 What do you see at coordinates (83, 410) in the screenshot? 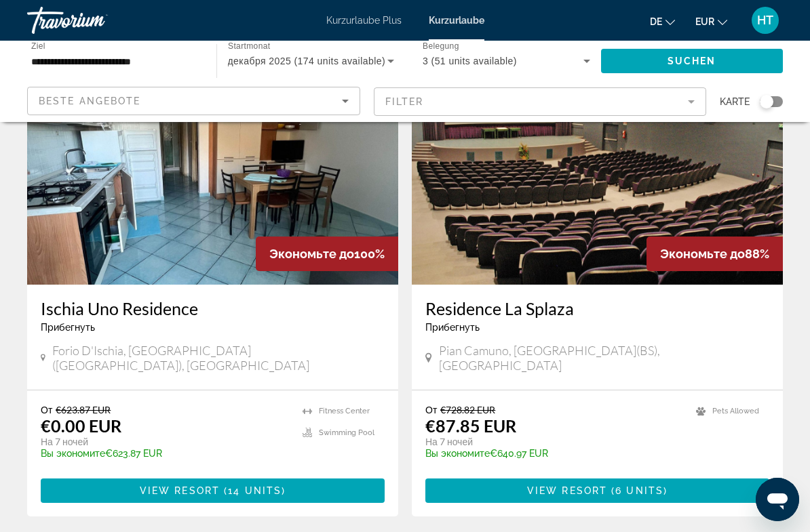
I see `span: €623.87 EUR` at bounding box center [83, 410].